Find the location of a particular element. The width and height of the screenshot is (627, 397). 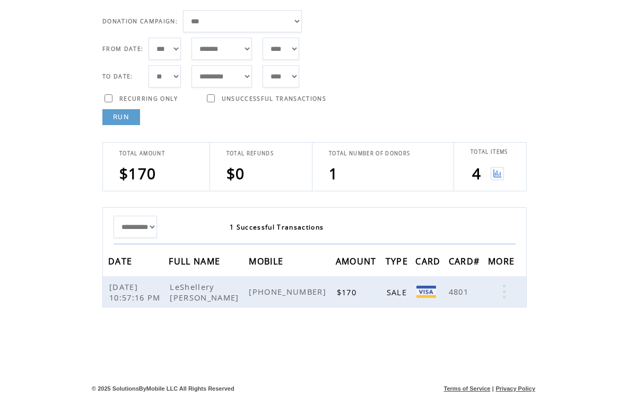

span: 1 Successful Transactions is located at coordinates (276, 227).